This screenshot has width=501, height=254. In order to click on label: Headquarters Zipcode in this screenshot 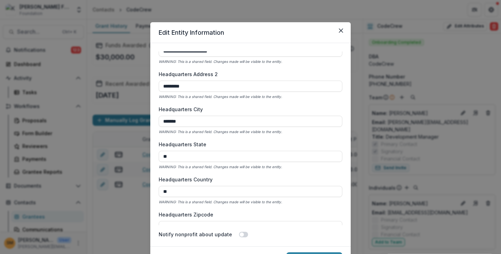, I will do `click(248, 215)`.